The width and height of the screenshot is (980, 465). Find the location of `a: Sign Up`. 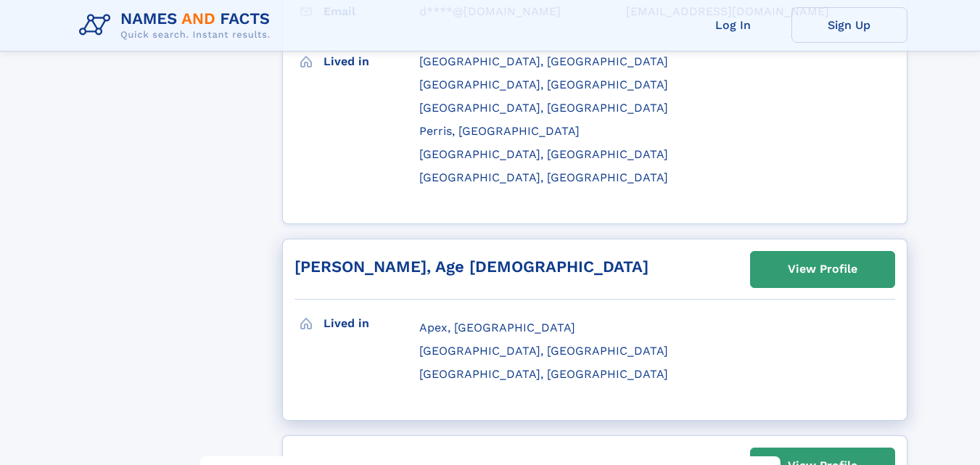

a: Sign Up is located at coordinates (849, 24).